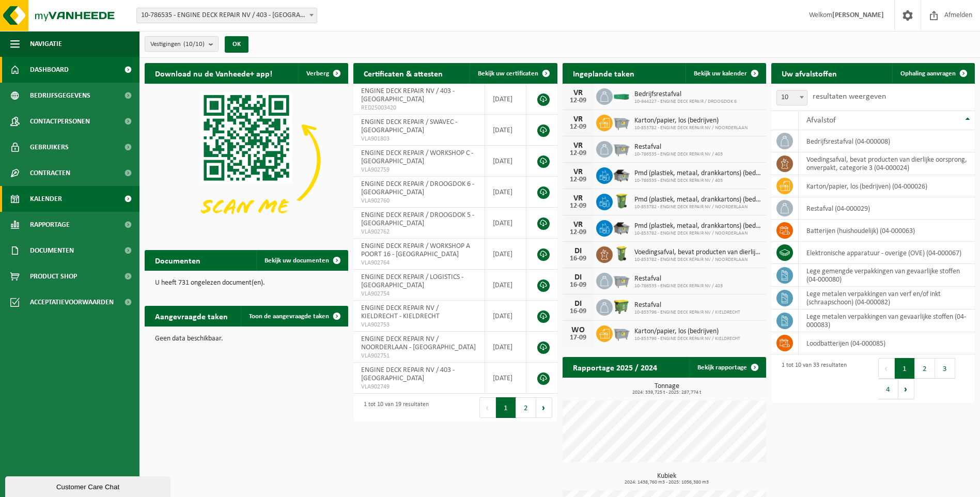  What do you see at coordinates (191, 316) in the screenshot?
I see `h2: Aangevraagde taken` at bounding box center [191, 316].